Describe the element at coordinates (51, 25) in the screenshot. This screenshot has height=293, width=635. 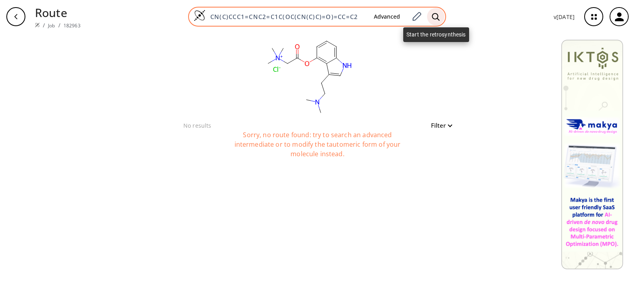
I see `a: Job` at that location.